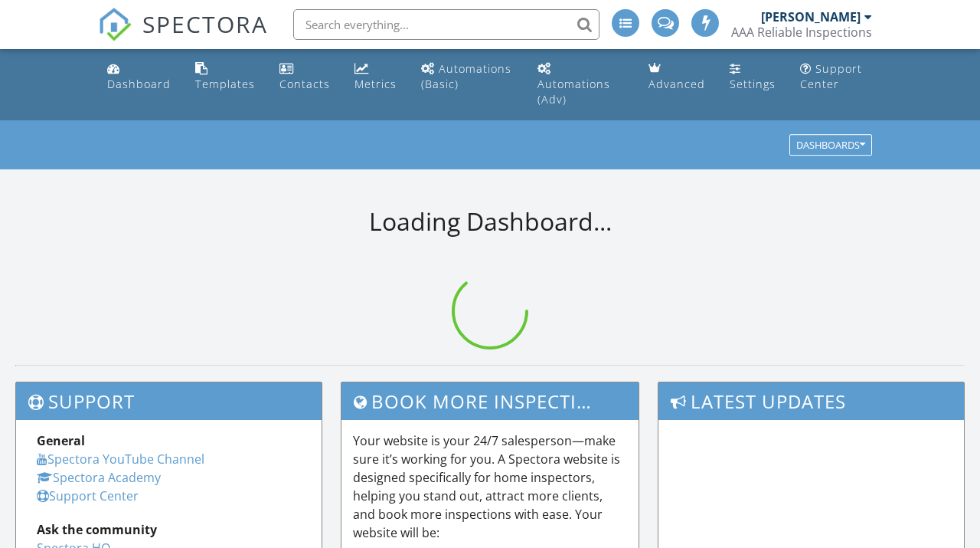 The height and width of the screenshot is (548, 980). What do you see at coordinates (168, 401) in the screenshot?
I see `h3: Support` at bounding box center [168, 401].